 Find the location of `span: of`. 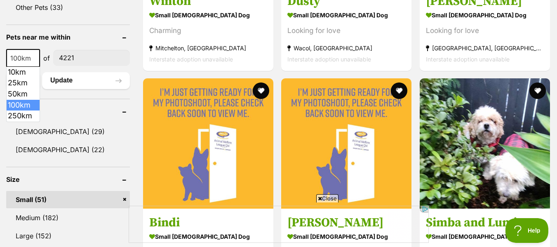

span: of is located at coordinates (47, 58).